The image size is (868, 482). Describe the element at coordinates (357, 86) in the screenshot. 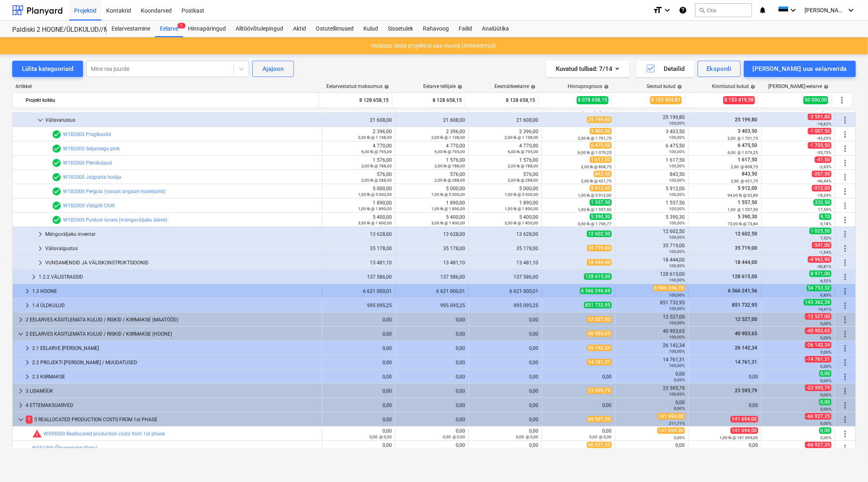

I see `div: Eelarvestatud maksumus` at that location.